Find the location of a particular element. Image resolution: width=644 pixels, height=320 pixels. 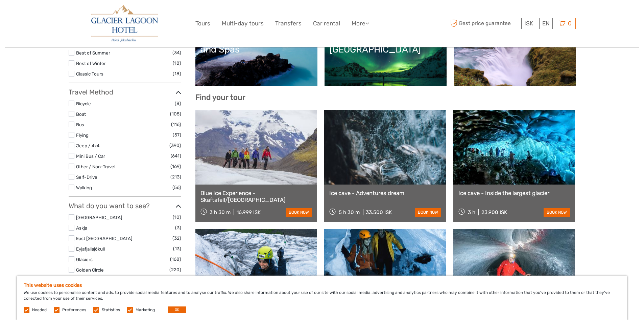

a: Best of Summer is located at coordinates (93, 53).